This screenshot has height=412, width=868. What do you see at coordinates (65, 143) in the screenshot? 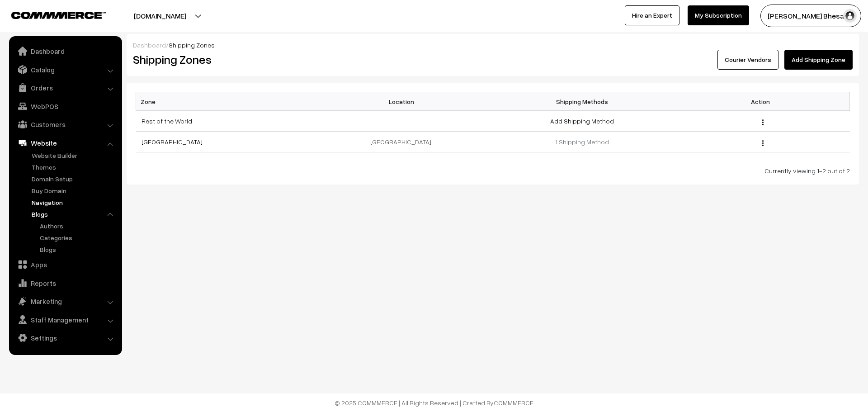
I see `a: Website` at bounding box center [65, 143].